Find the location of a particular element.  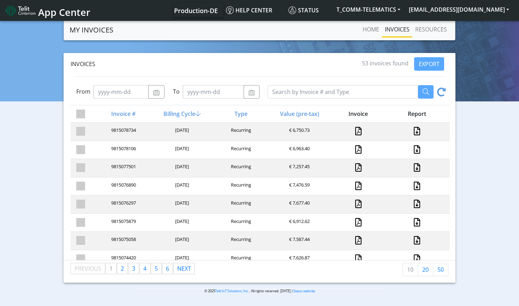

a: INVOICES is located at coordinates (397, 29).